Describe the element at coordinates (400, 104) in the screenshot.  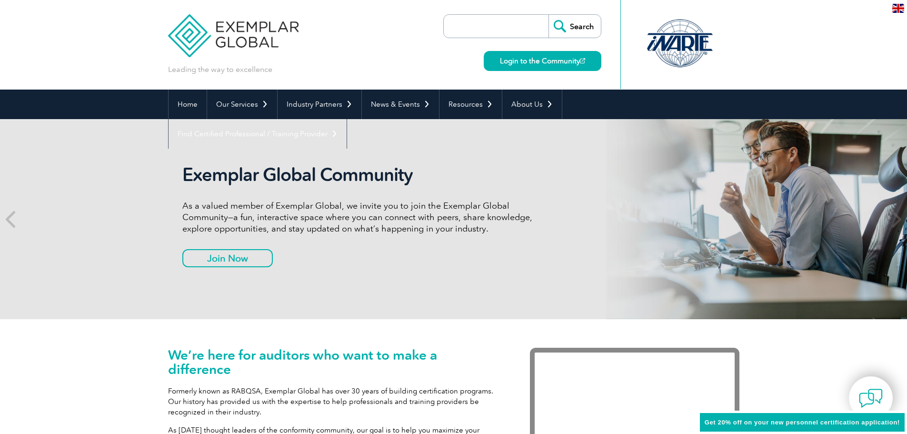
I see `a: News & Events` at that location.